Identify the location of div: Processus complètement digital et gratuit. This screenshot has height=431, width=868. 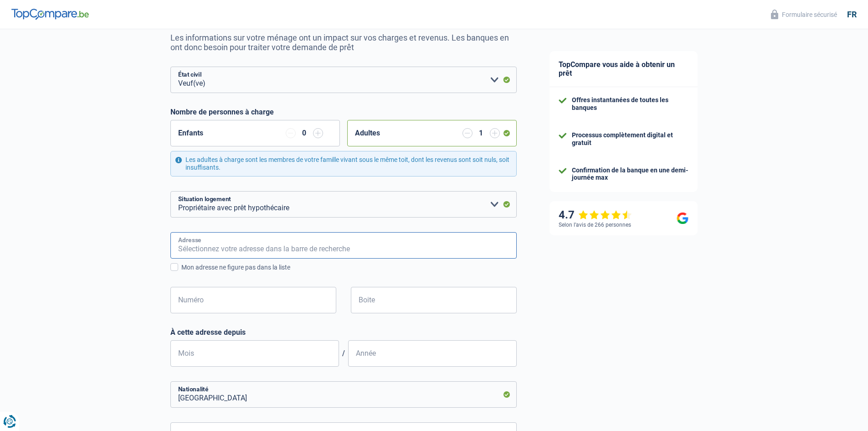
(630, 139).